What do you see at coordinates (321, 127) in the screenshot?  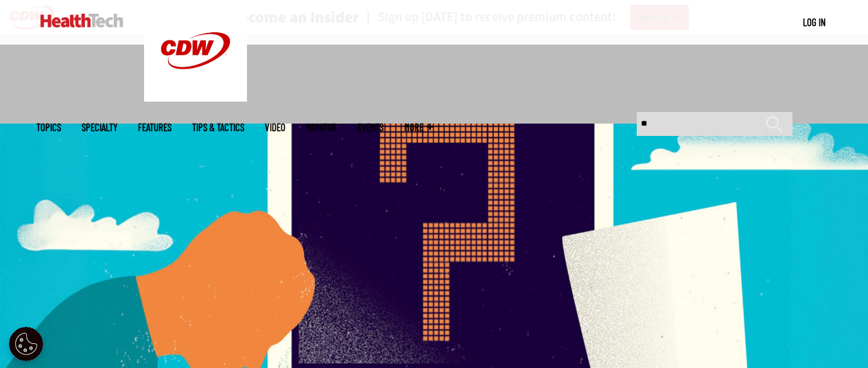 I see `a: MonITor` at bounding box center [321, 127].